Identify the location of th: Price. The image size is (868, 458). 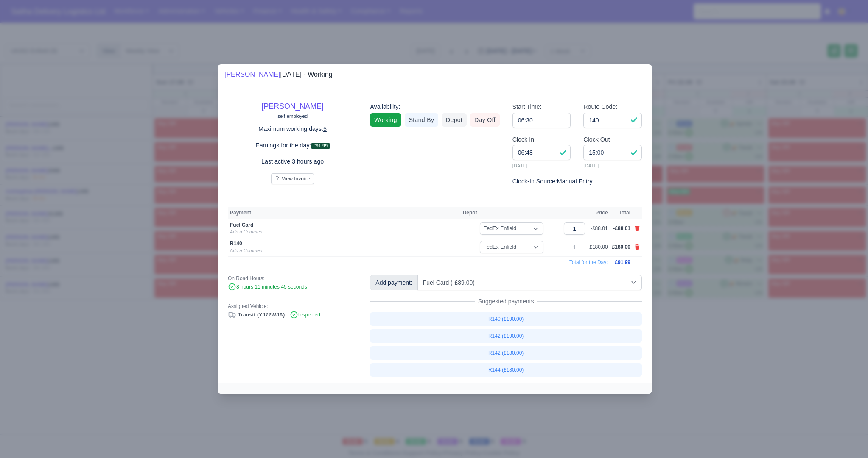
(598, 213).